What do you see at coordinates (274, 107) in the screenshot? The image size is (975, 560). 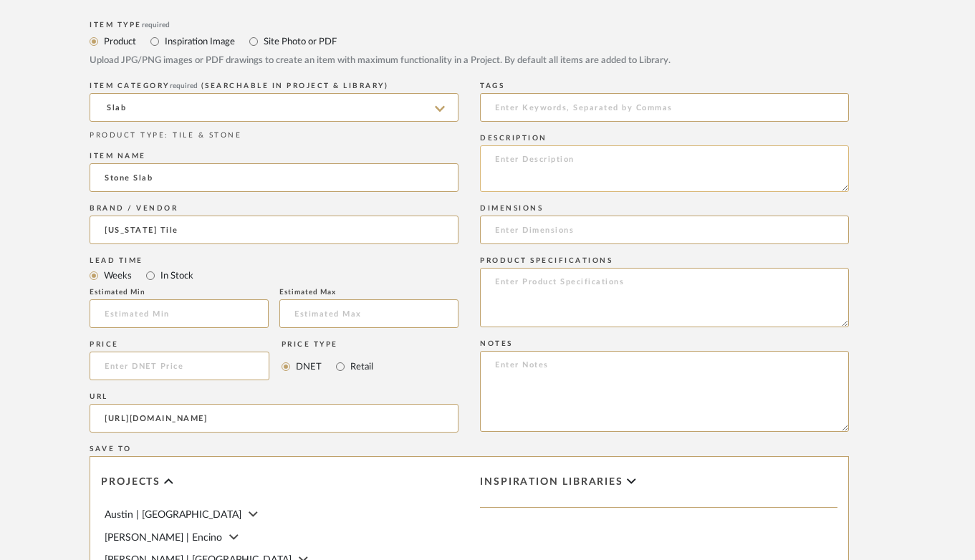 I see `input: Type a category to search and select` at bounding box center [274, 107].